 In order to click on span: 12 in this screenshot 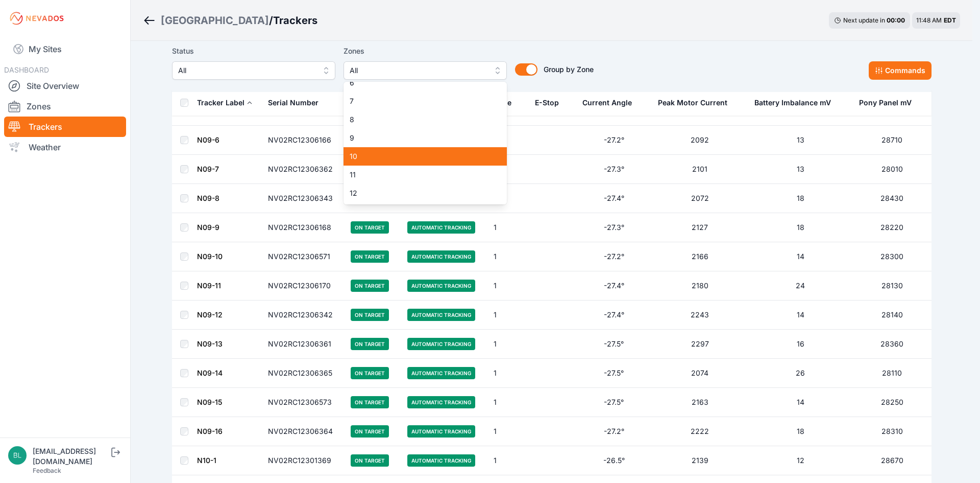, I will do `click(419, 193)`.